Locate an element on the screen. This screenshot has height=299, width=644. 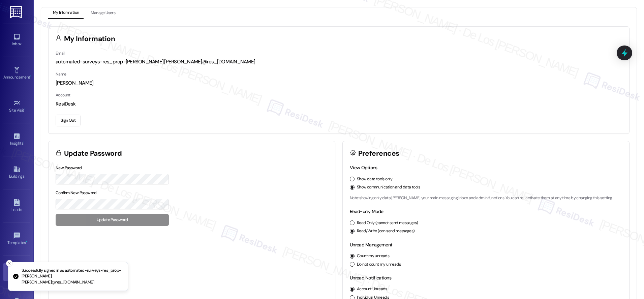
label: Show communication and data tools is located at coordinates (388, 187).